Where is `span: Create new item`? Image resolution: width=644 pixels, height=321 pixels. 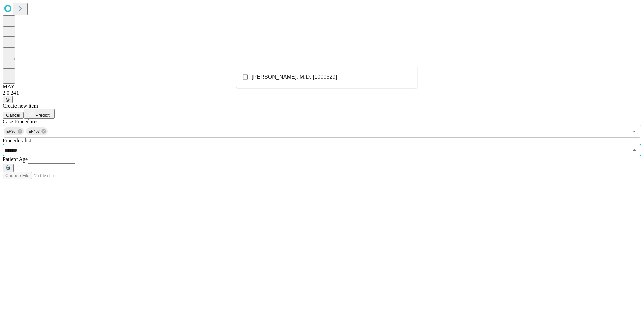
span: Create new item is located at coordinates (20, 106).